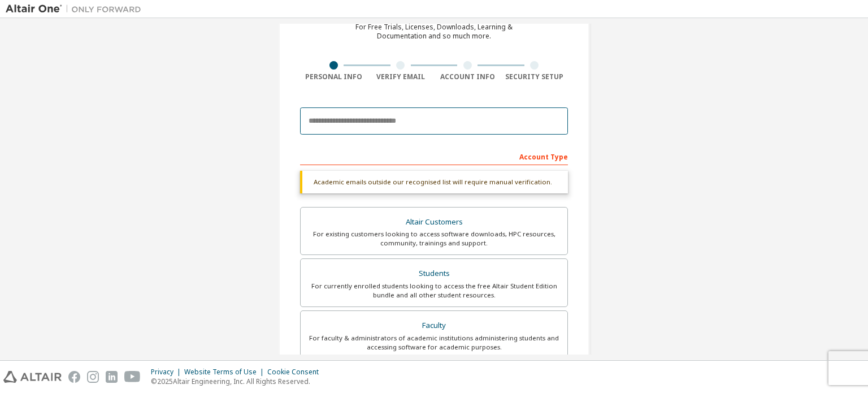 Image resolution: width=868 pixels, height=393 pixels. What do you see at coordinates (535, 77) in the screenshot?
I see `div: Security Setup` at bounding box center [535, 77].